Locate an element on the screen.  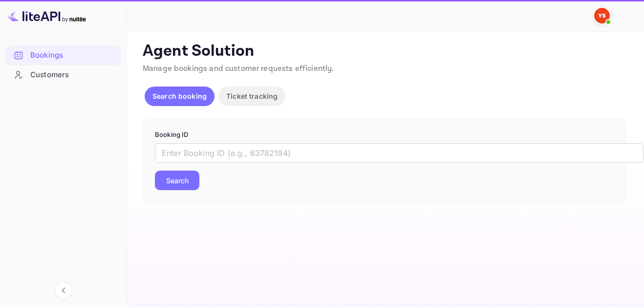
p: Ticket tracking is located at coordinates (251, 96).